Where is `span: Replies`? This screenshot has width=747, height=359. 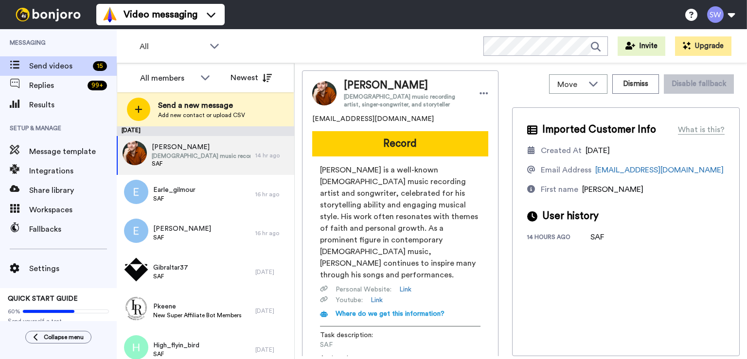
span: Replies is located at coordinates (56, 86).